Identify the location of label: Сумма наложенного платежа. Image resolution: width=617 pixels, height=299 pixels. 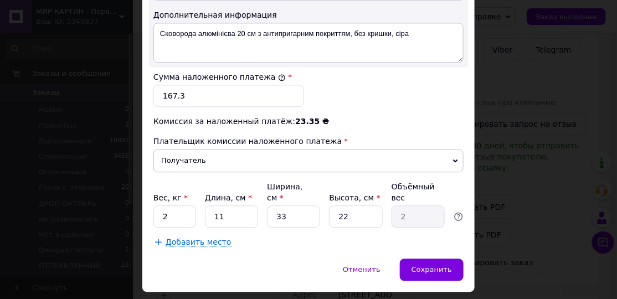
(219, 77).